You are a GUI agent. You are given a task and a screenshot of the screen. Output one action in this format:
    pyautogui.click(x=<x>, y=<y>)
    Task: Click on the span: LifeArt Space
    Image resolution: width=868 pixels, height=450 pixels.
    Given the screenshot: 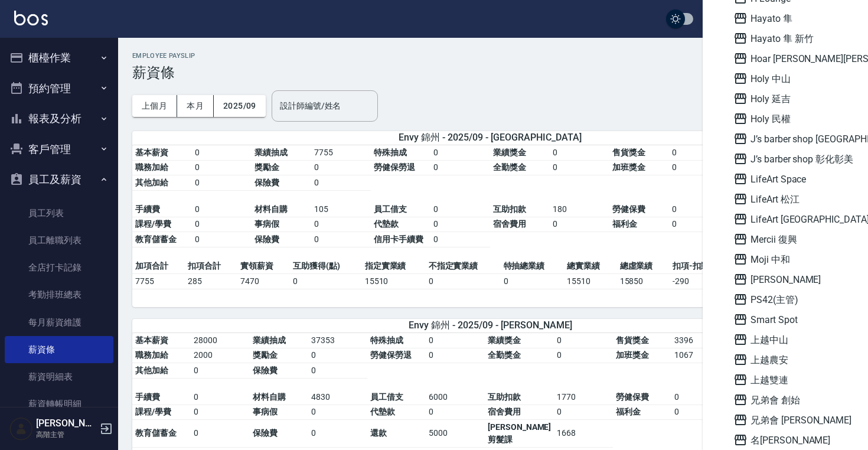 What is the action you would take?
    pyautogui.click(x=791, y=179)
    